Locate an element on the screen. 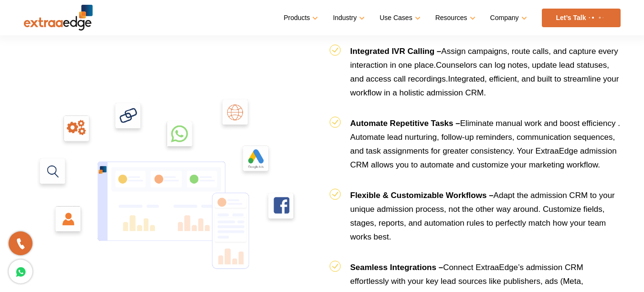 Image resolution: width=644 pixels, height=292 pixels. b: Flexible & Customizable Workflows – is located at coordinates (422, 195).